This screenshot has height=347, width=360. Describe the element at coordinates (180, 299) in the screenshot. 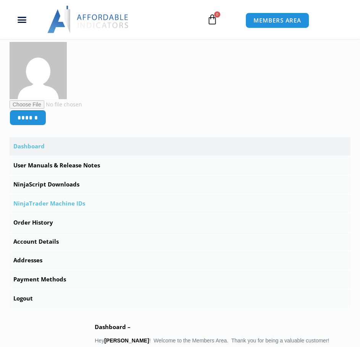

I see `a: Logout` at that location.